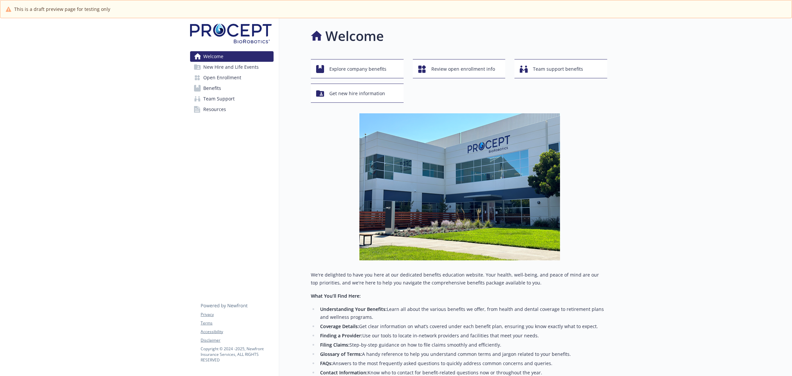 The image size is (792, 376). What do you see at coordinates (463, 363) in the screenshot?
I see `li: Answers to the most frequently asked questions to quickly address common concerns and queries.` at bounding box center [463, 363].